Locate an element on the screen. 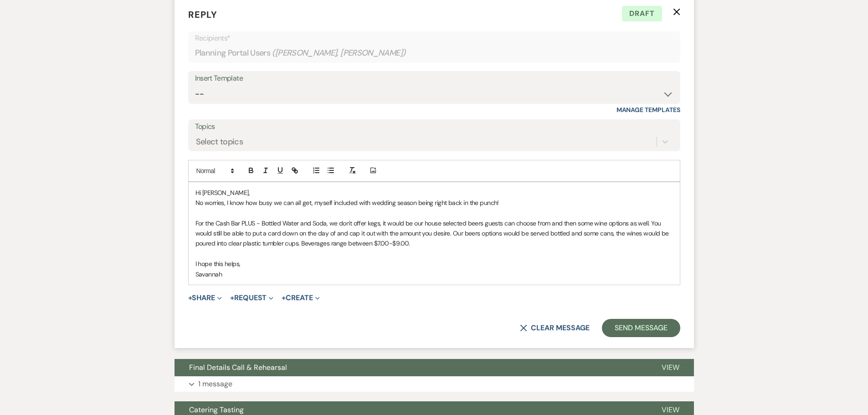  div: Planning Portal Users is located at coordinates (434, 53).